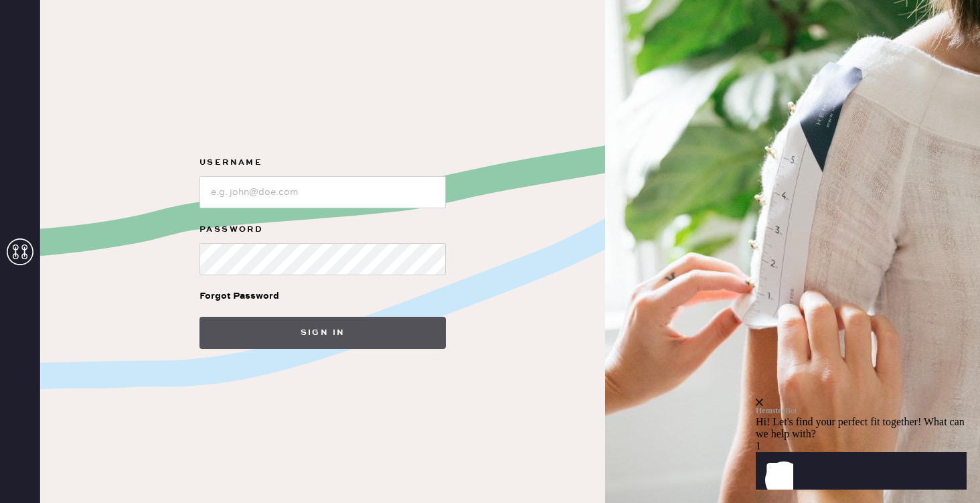 The height and width of the screenshot is (503, 980). Describe the element at coordinates (322, 230) in the screenshot. I see `label: Password` at that location.